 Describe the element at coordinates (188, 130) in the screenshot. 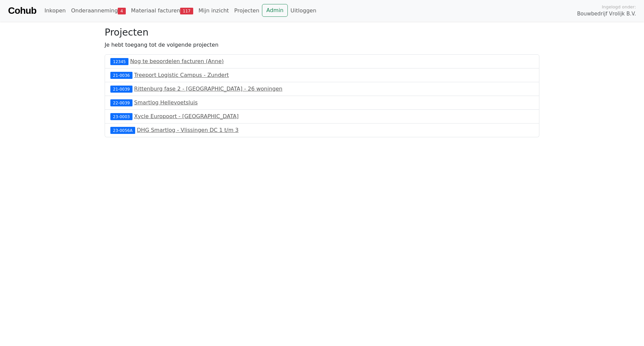

I see `a: DHG Smartlog - Vlissingen DC 1 t/m 3` at that location.